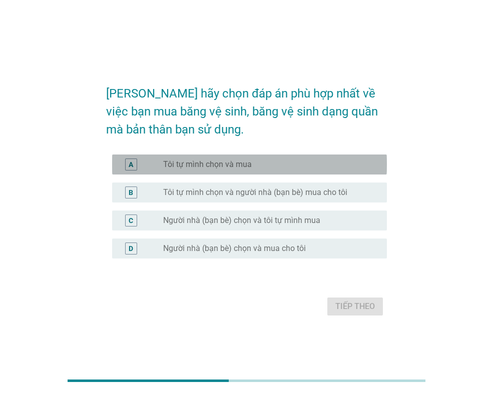  Describe the element at coordinates (131, 193) in the screenshot. I see `div: B` at that location.